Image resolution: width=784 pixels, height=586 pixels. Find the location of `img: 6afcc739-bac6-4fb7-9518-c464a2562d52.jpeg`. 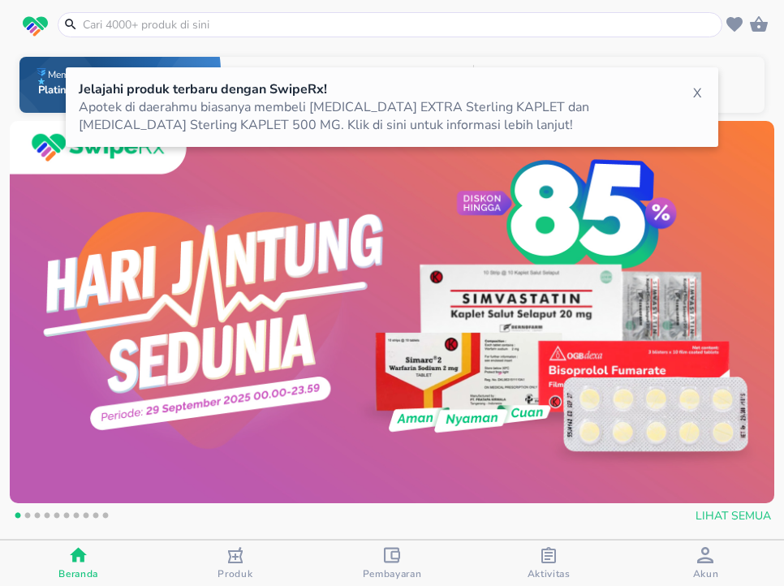

img: 6afcc739-bac6-4fb7-9518-c464a2562d52.jpeg is located at coordinates (392, 312).